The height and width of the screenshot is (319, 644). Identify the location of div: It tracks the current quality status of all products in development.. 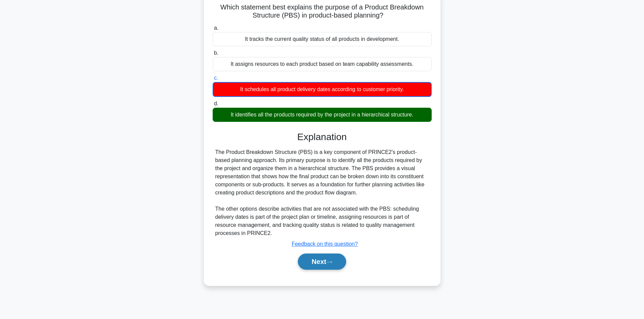
(322, 39).